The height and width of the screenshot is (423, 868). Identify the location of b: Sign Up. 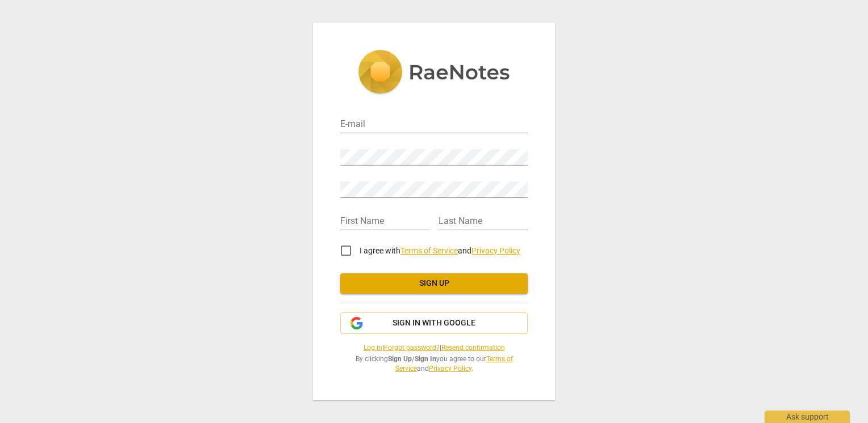
(399, 359).